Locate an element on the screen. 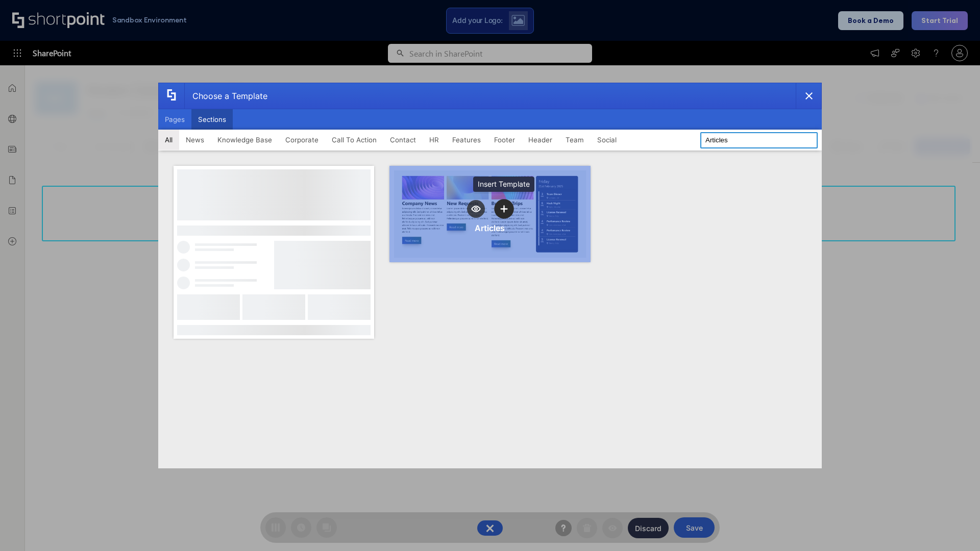  button: News is located at coordinates (195, 139).